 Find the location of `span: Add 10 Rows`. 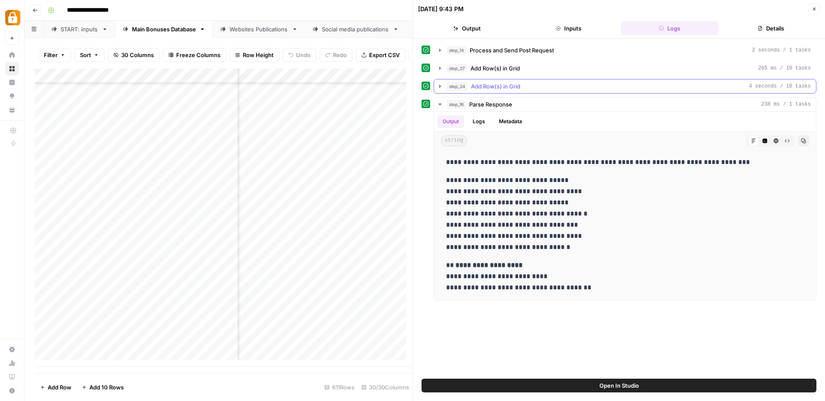

span: Add 10 Rows is located at coordinates (107, 387).